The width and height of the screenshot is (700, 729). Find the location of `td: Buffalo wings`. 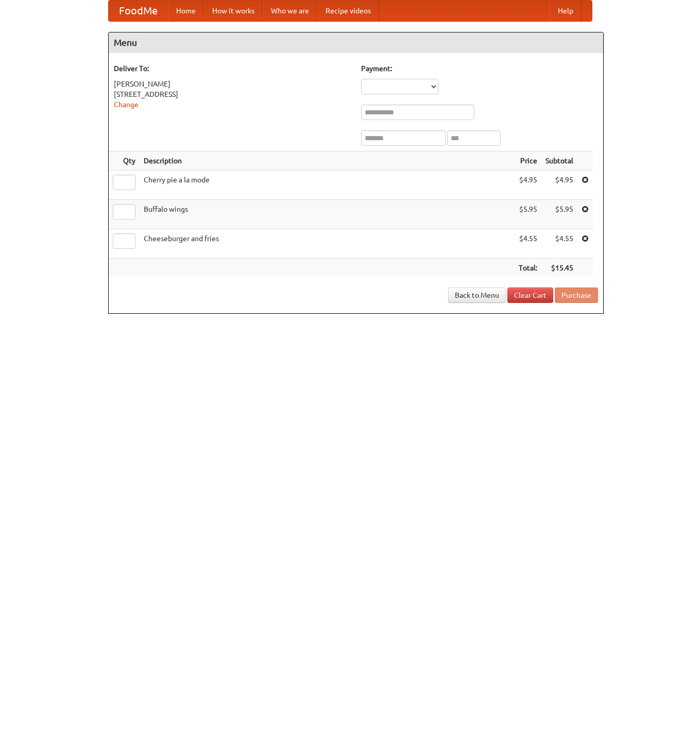

td: Buffalo wings is located at coordinates (327, 214).